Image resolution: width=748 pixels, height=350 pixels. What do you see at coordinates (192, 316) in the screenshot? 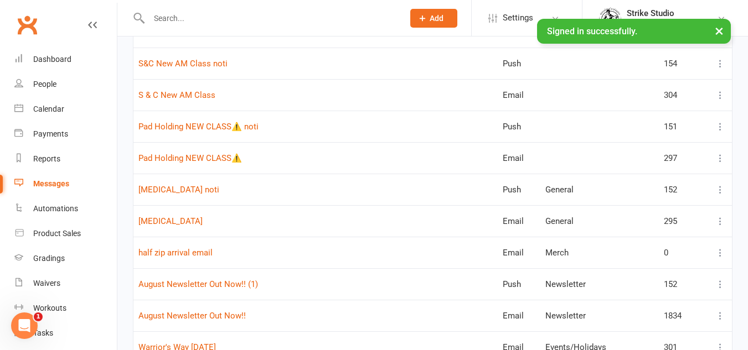
I see `a: August Newsletter Out Now!!` at bounding box center [192, 316].